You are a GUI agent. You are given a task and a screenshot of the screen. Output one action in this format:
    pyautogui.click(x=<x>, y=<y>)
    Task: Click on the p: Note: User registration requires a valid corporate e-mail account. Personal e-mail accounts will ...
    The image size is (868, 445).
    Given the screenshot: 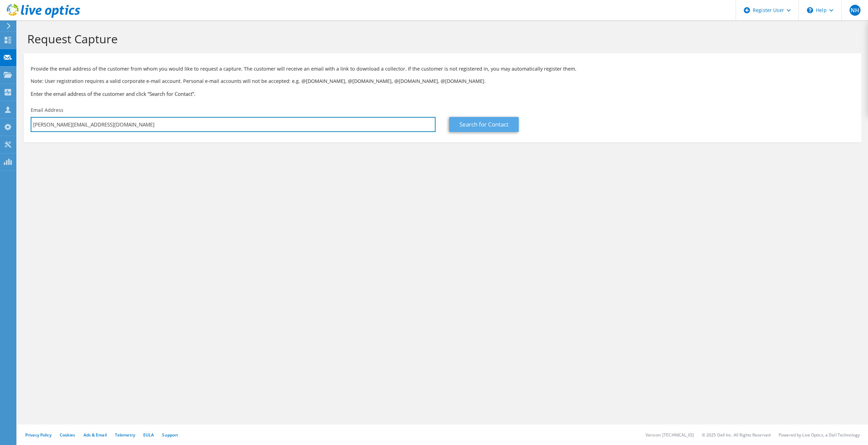 What is the action you would take?
    pyautogui.click(x=442, y=81)
    